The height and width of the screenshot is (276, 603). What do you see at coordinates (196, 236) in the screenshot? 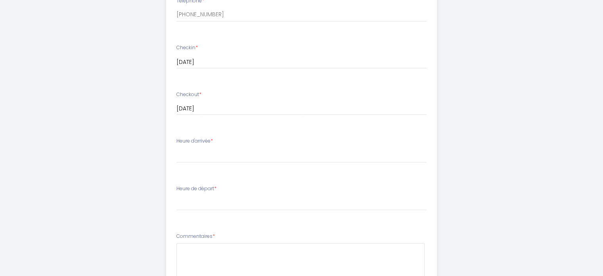
I see `label: Commentaires` at bounding box center [196, 236].